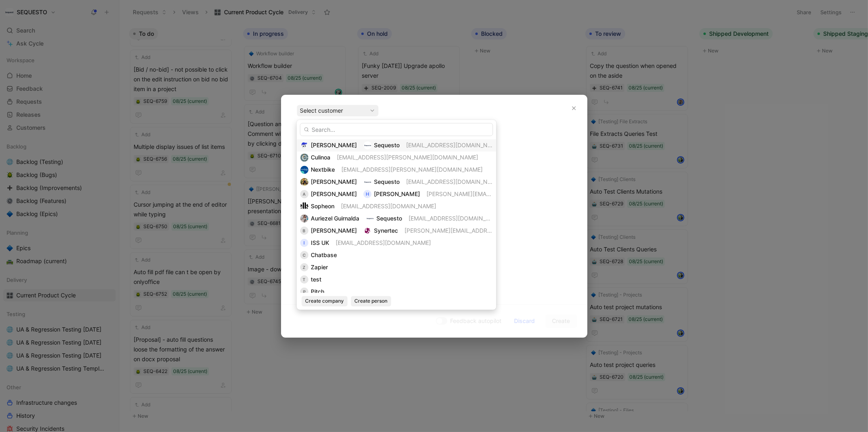 This screenshot has height=432, width=868. Describe the element at coordinates (321, 157) in the screenshot. I see `span: Culinoa` at that location.